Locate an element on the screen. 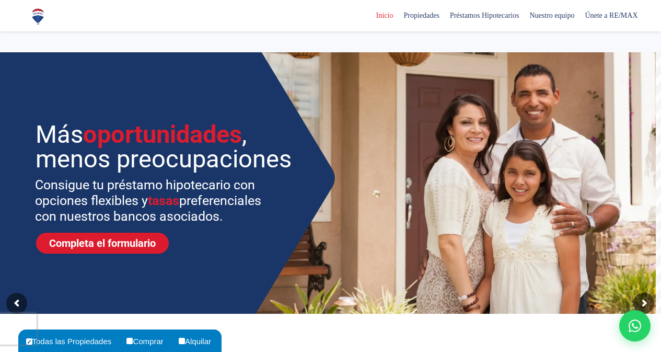 The height and width of the screenshot is (352, 661). span: Inicio is located at coordinates (385, 16).